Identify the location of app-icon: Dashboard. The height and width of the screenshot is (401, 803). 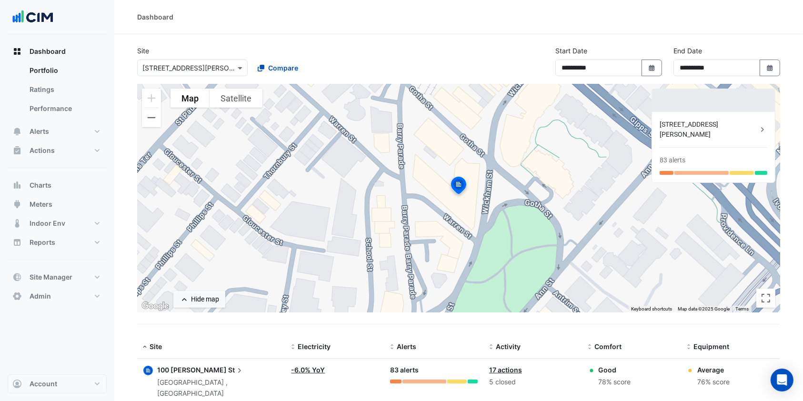
(17, 51).